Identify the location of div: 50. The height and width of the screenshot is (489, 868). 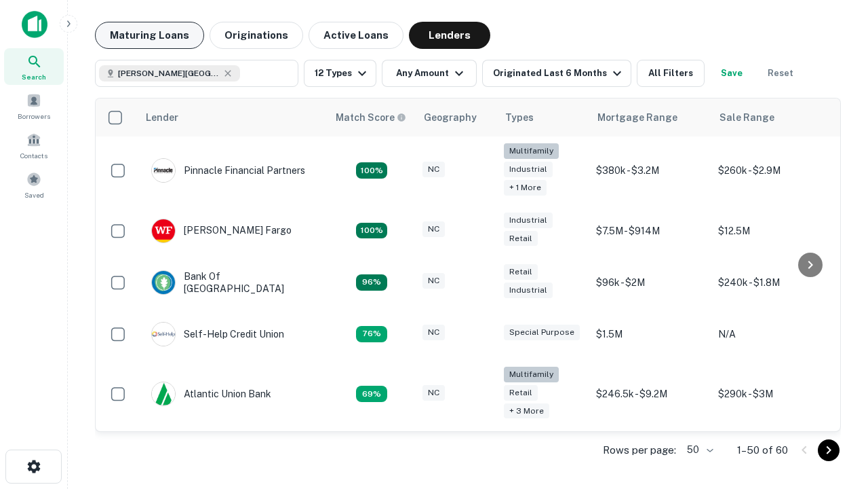
(699, 449).